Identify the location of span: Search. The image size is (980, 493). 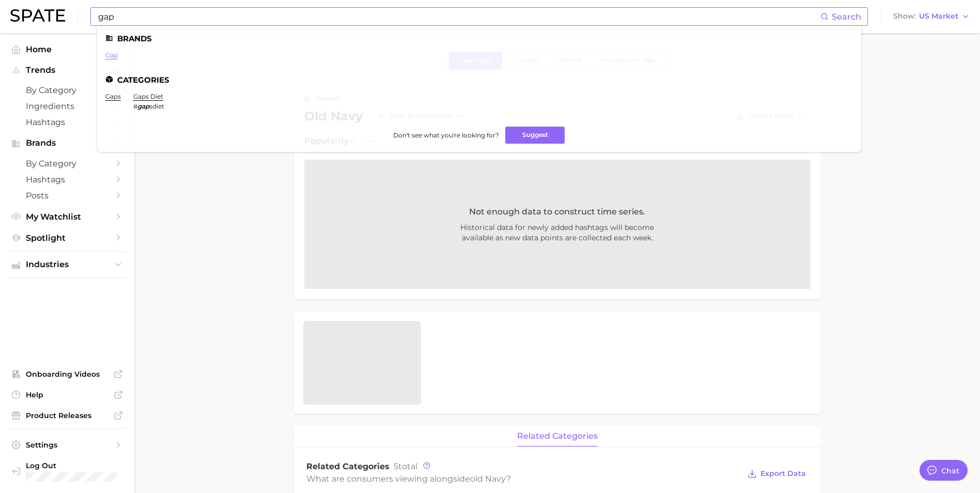
(847, 17).